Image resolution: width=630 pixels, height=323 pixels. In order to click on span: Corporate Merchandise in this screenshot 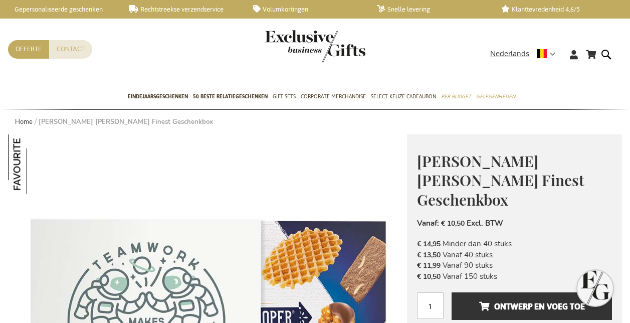, I will do `click(333, 96)`.